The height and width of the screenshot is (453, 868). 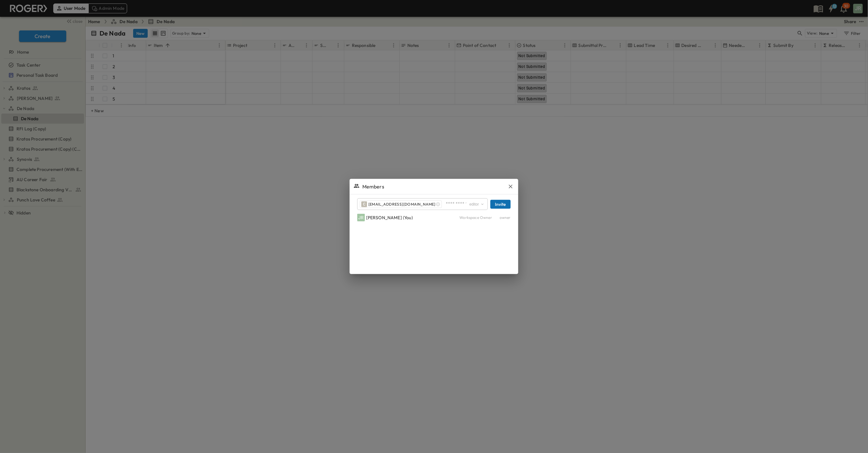 I want to click on div: JR, so click(x=361, y=218).